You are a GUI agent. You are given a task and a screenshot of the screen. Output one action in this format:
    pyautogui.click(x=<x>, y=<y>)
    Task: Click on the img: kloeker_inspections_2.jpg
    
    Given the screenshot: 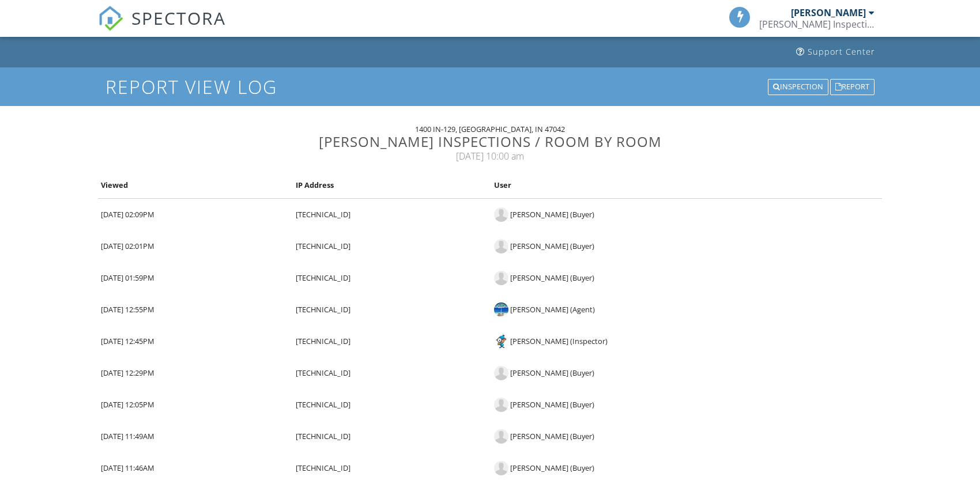 What is the action you would take?
    pyautogui.click(x=500, y=341)
    